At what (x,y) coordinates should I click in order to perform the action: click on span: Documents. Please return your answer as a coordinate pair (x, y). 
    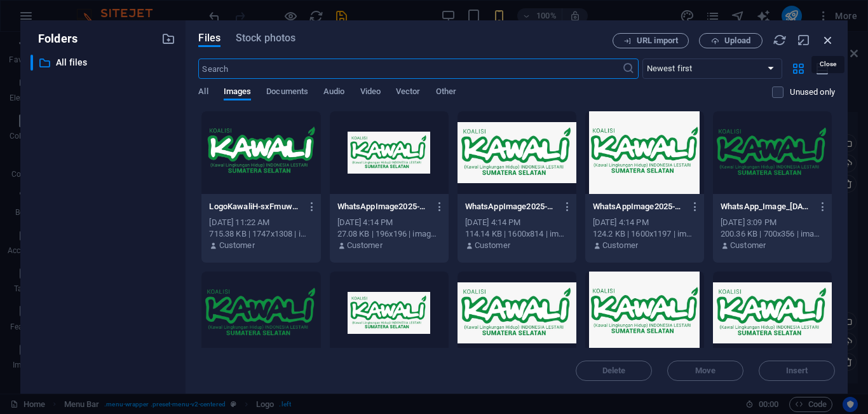
    Looking at the image, I should click on (287, 93).